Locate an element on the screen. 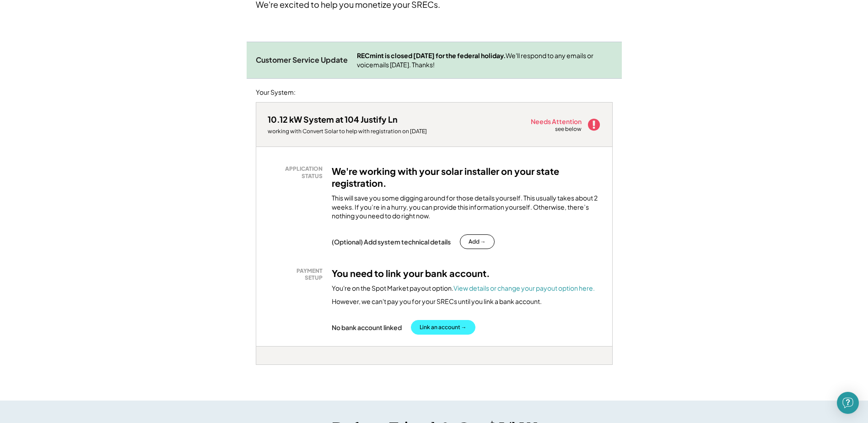 Image resolution: width=868 pixels, height=423 pixels. div: Your System: is located at coordinates (275, 93).